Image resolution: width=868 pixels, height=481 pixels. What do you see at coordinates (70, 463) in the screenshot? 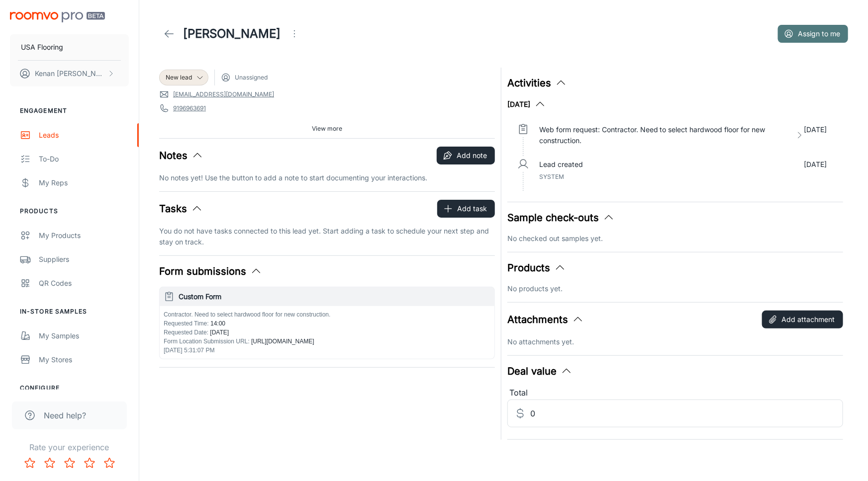
I see `button: Rate 3 star` at bounding box center [70, 463].